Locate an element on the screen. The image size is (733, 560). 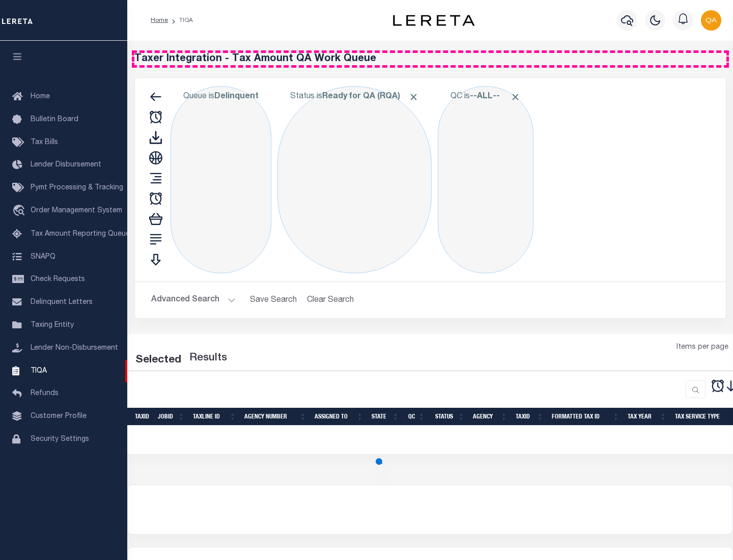
label: Results is located at coordinates (208, 359).